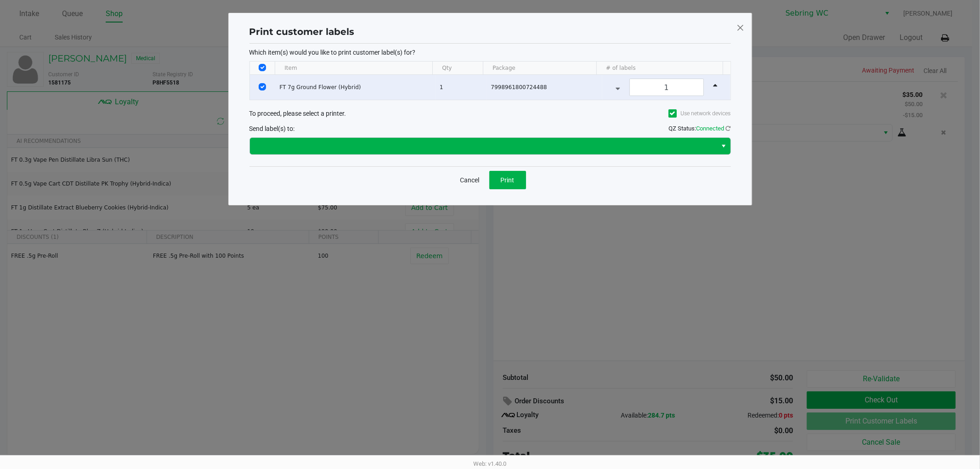  What do you see at coordinates (262, 86) in the screenshot?
I see `input: Select Row` at bounding box center [262, 86].